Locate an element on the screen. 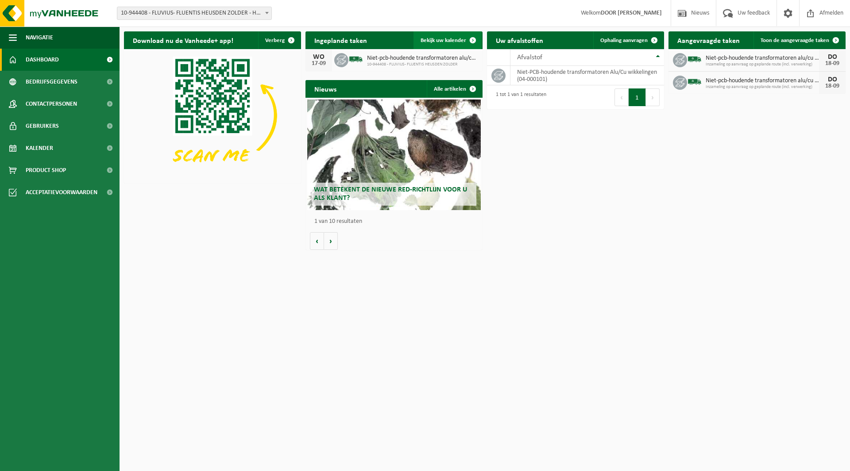  a: Wat betekent de nieuwe RED-richtlijn voor u als klant? is located at coordinates (394, 155).